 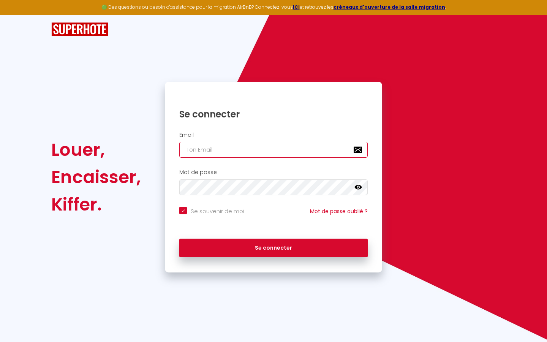 What do you see at coordinates (273, 150) in the screenshot?
I see `input: Ton Email` at bounding box center [273, 150].